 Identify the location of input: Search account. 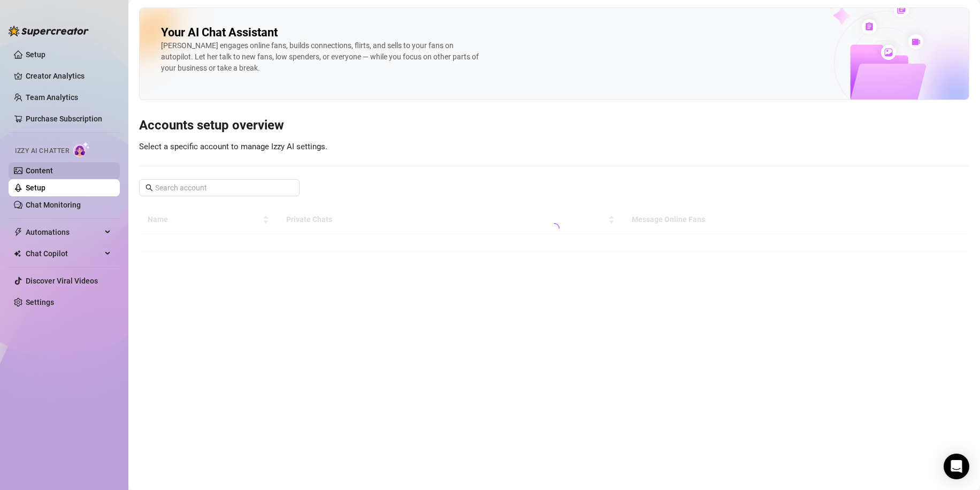
(220, 188).